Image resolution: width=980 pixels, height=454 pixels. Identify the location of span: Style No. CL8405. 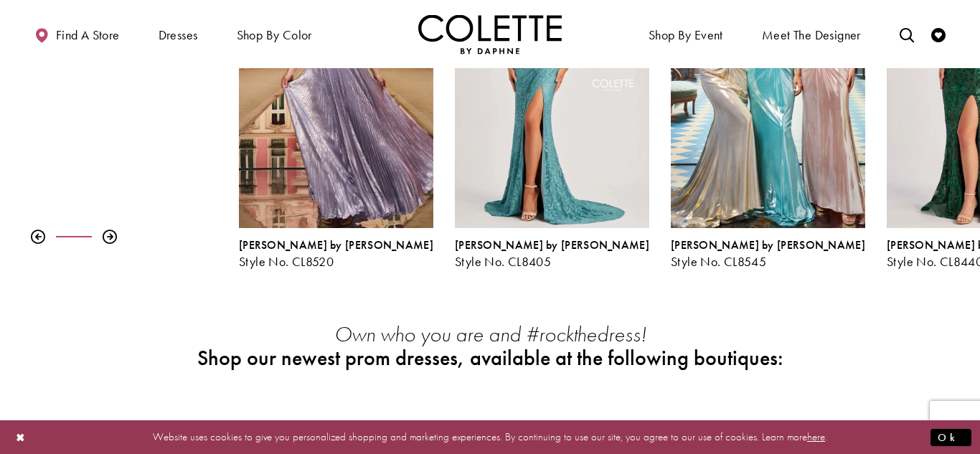
(503, 261).